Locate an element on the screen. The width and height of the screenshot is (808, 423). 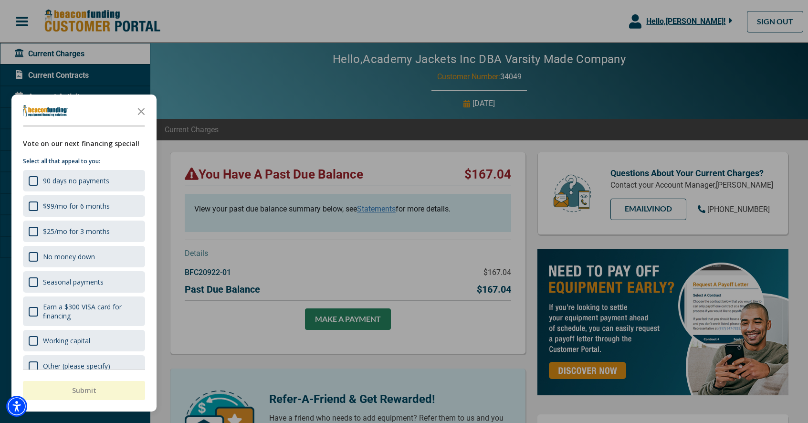
button: Close the survey is located at coordinates (141, 111).